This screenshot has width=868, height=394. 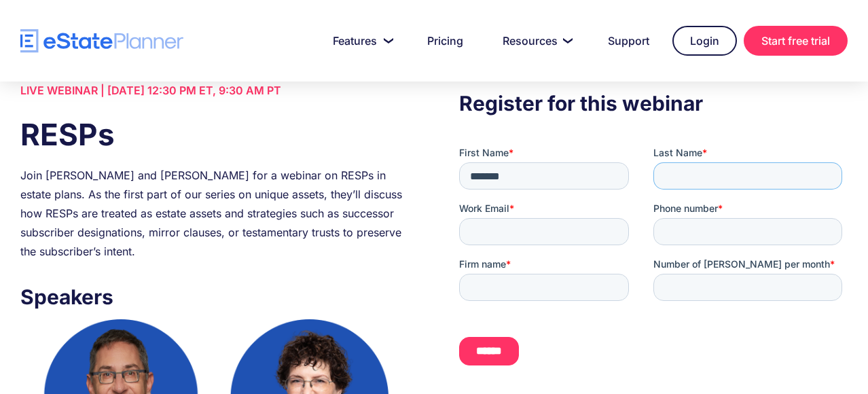 What do you see at coordinates (215, 135) in the screenshot?
I see `h1: RESPs` at bounding box center [215, 135].